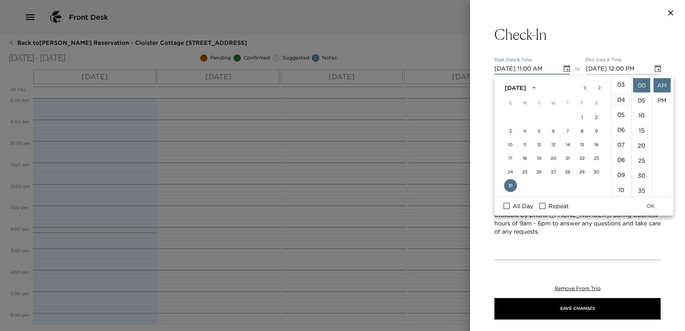  What do you see at coordinates (510, 145) in the screenshot?
I see `button: 10` at bounding box center [510, 145].